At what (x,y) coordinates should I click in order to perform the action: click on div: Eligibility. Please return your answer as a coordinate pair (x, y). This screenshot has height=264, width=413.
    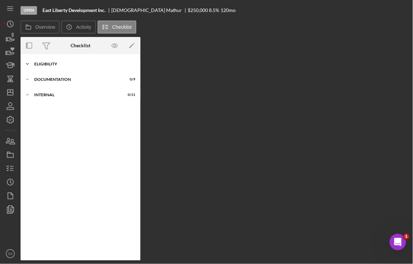
    Looking at the image, I should click on (83, 64).